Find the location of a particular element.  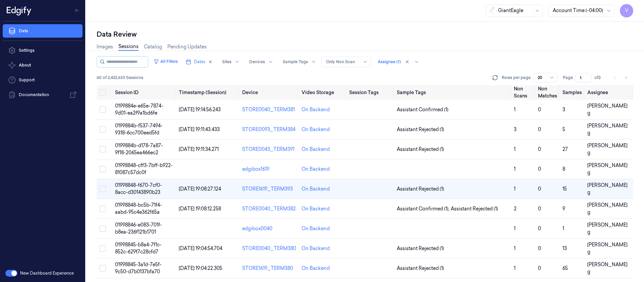

span: 01998845-b8a4-7f1c-852c-629f7c28cfd7 is located at coordinates (138, 248).